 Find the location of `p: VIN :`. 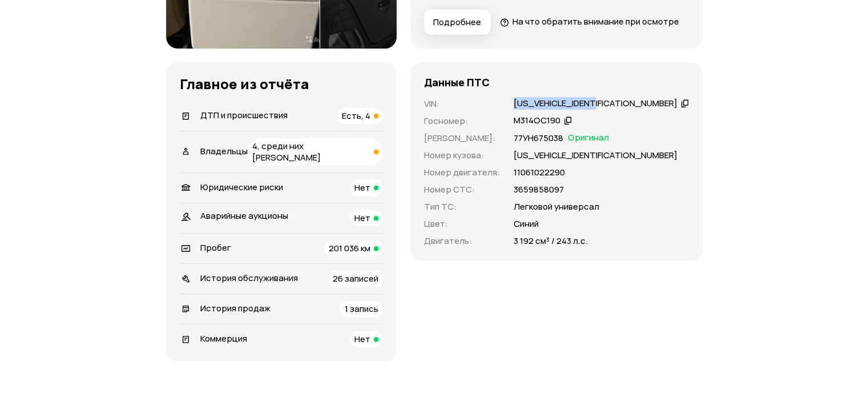

p: VIN : is located at coordinates (462, 104).